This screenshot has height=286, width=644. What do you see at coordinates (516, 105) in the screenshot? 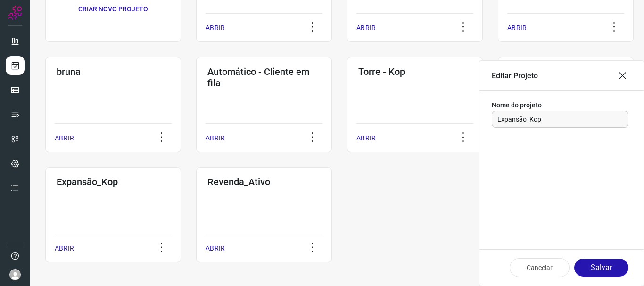
I see `label: Nome do projeto` at bounding box center [516, 105].